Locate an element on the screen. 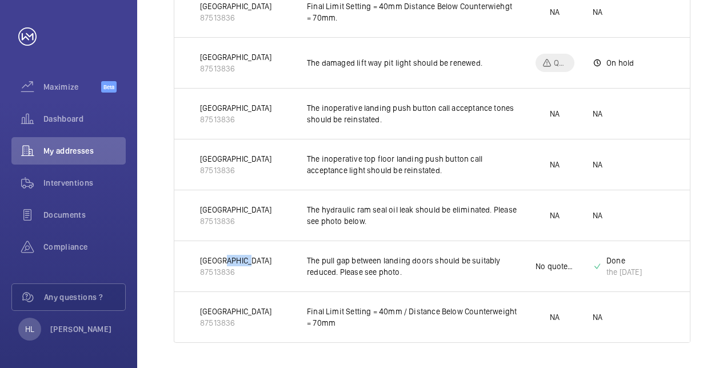 This screenshot has width=727, height=368. p: Final Limit Setting = 40mm / Distance Below Counterweight = 70mm is located at coordinates (412, 317).